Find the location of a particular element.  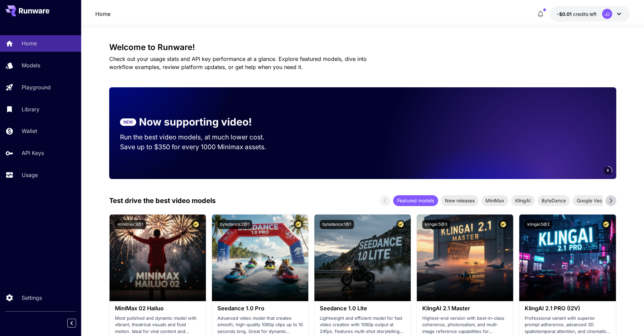

p: Advanced video model that creates smooth, high-quality 1080p clips up to 10 seconds long. Great f... is located at coordinates (260, 325).